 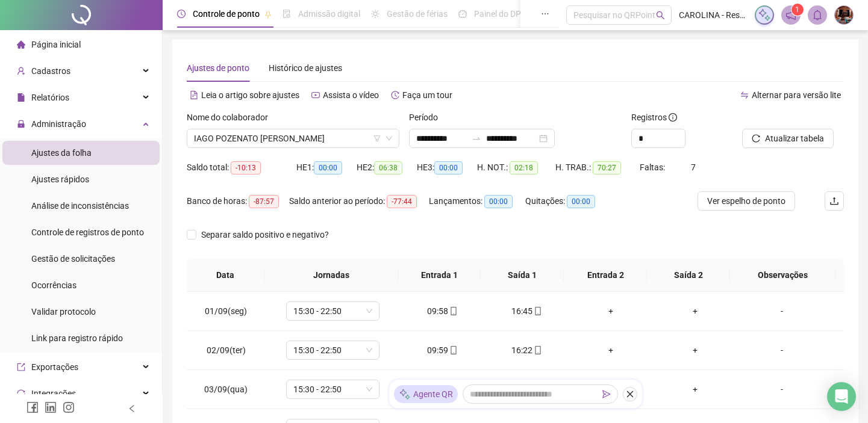 I want to click on span: sun, so click(x=375, y=14).